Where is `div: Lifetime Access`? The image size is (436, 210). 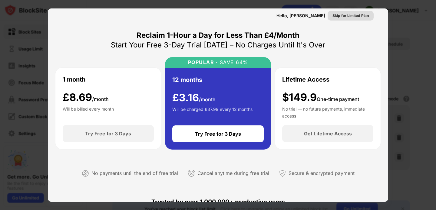 div: Lifetime Access is located at coordinates (306, 80).